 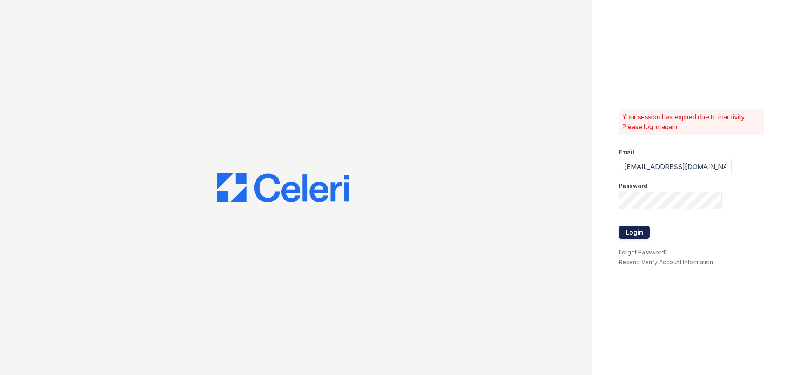 What do you see at coordinates (626, 152) in the screenshot?
I see `label: Email` at bounding box center [626, 152].